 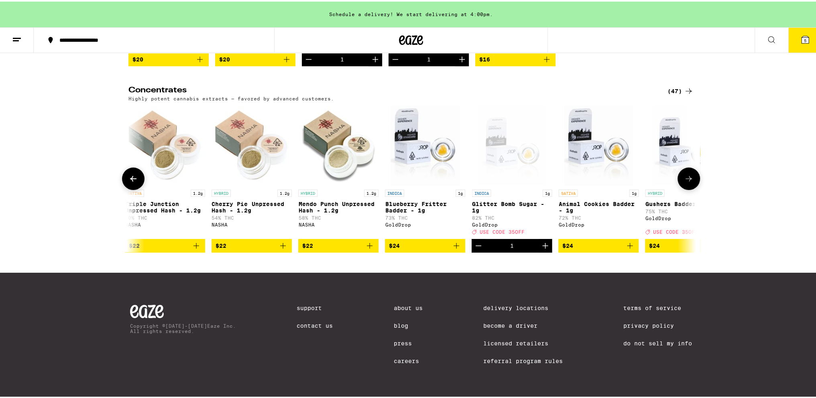 I want to click on a: Open page for Blueberry Fritter Badder - 1g from GoldDrop, so click(x=425, y=170).